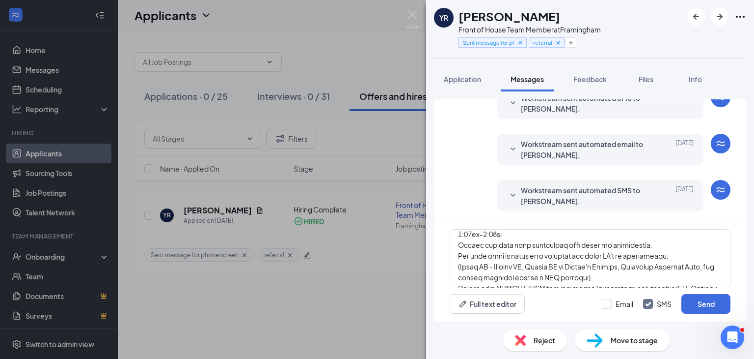 The width and height of the screenshot is (754, 359). What do you see at coordinates (444, 18) in the screenshot?
I see `div: YR` at bounding box center [444, 18].